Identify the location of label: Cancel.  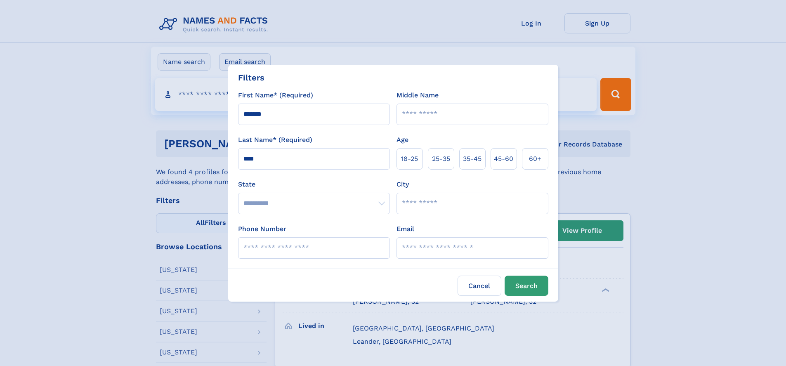
(479, 286).